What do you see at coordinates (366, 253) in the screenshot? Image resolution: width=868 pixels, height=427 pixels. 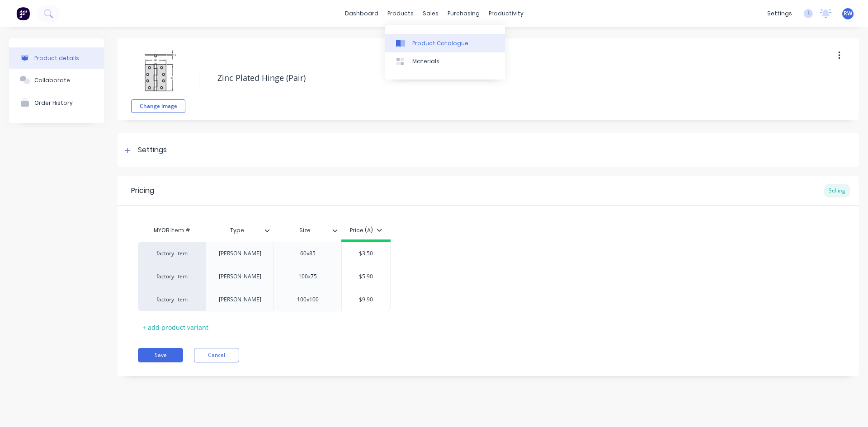 I see `div: $3.50` at bounding box center [366, 253].